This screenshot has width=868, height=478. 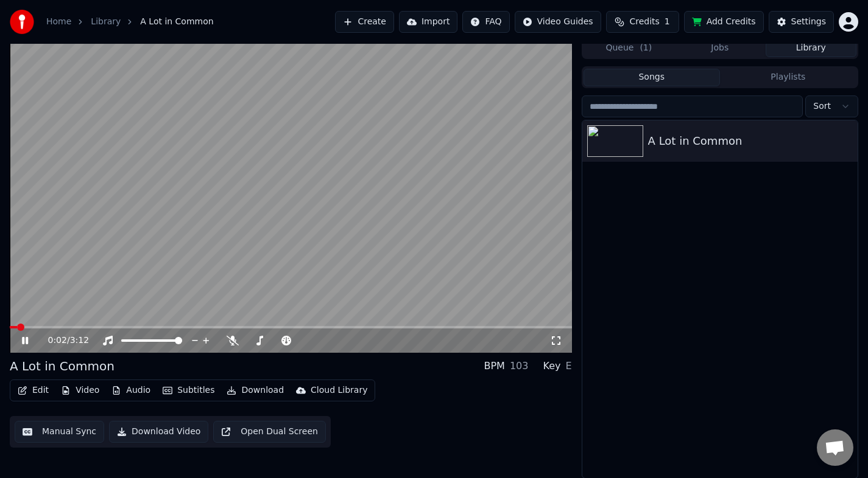 I want to click on div: Open chat, so click(x=835, y=448).